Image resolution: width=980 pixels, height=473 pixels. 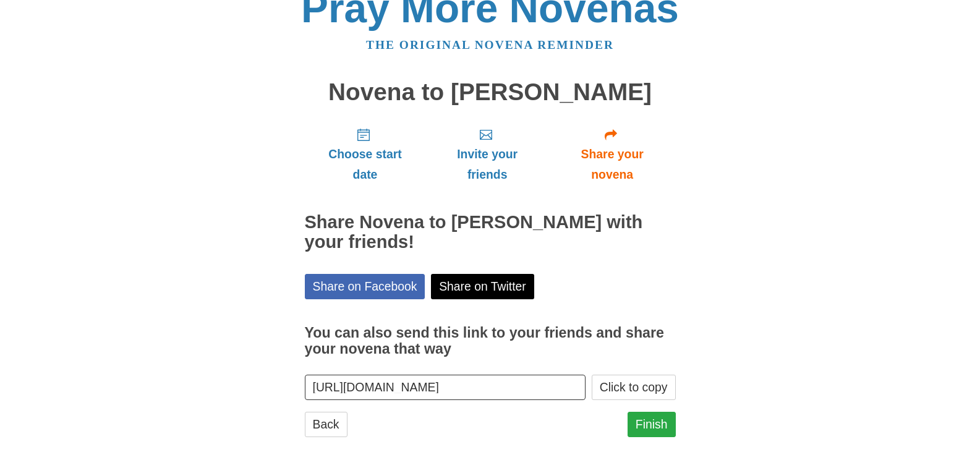 I want to click on a: Choose start date, so click(x=365, y=154).